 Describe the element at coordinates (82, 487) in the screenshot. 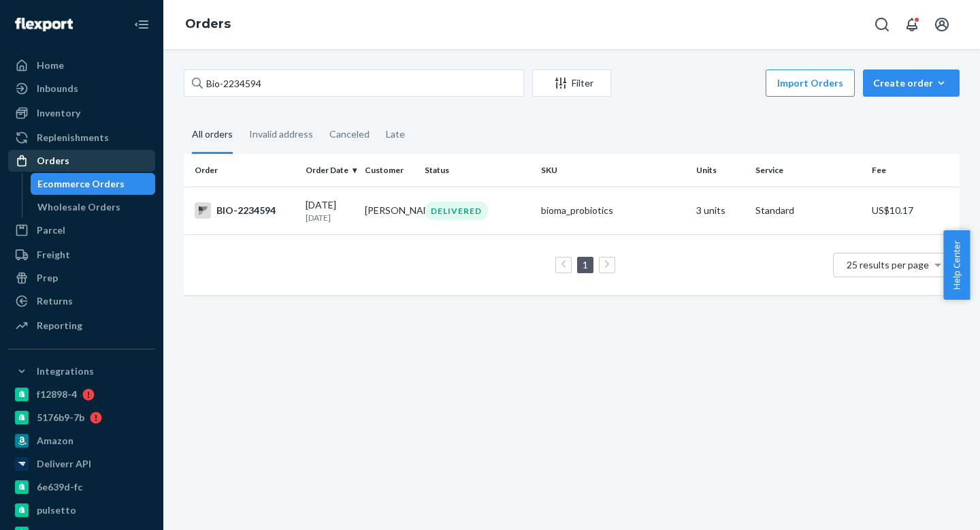

I see `a: 6e639d-fc` at that location.